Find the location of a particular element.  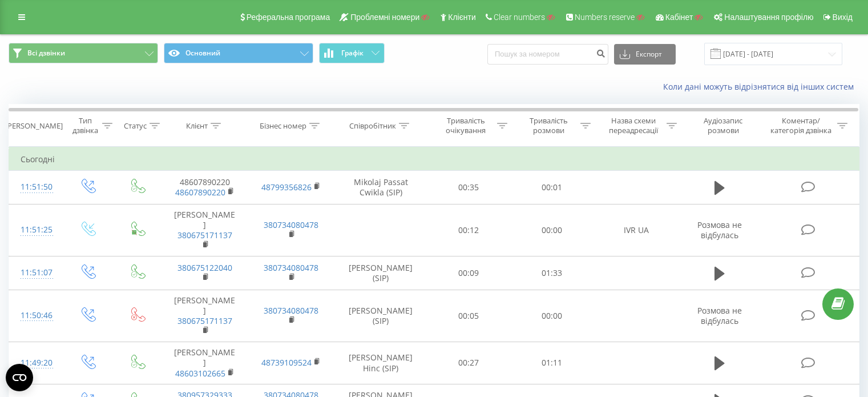

span: Графік is located at coordinates (352, 53).